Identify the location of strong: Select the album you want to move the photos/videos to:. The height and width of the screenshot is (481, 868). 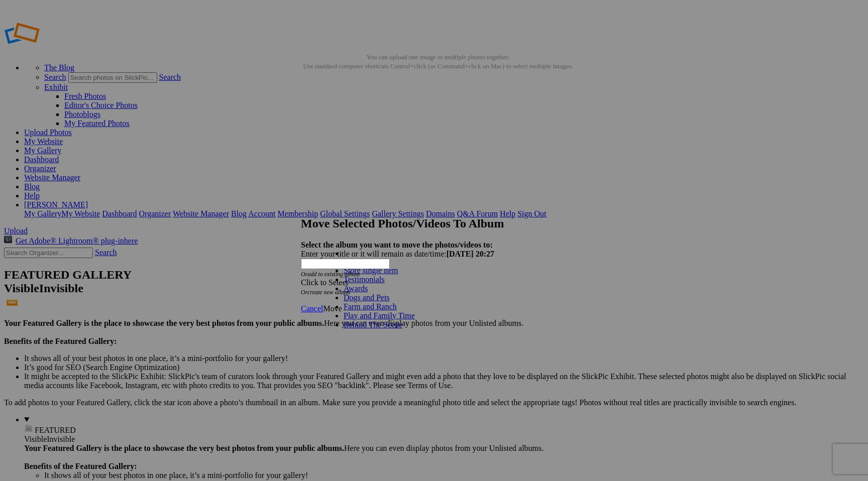
(397, 245).